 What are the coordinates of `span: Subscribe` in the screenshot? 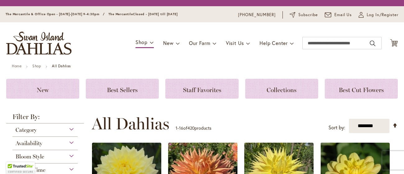 It's located at (308, 15).